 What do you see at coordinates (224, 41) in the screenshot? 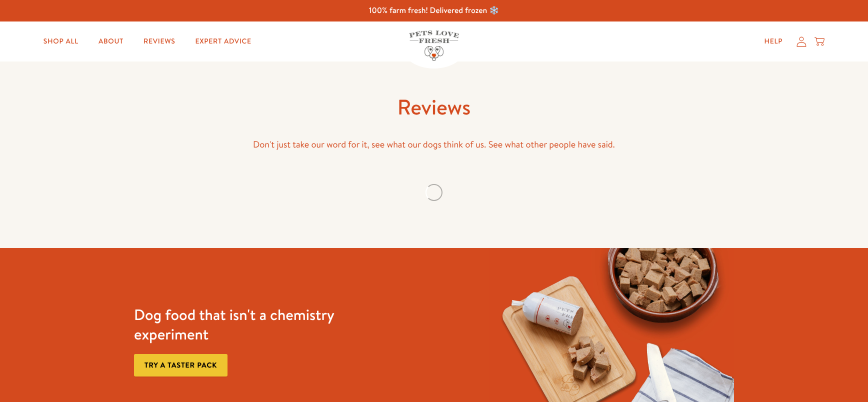
I see `a: Expert Advice` at bounding box center [224, 41].